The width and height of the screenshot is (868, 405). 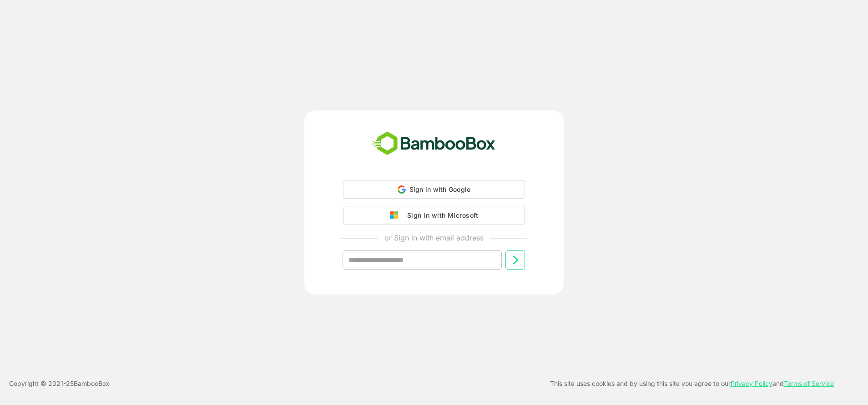 What do you see at coordinates (809, 383) in the screenshot?
I see `a: Terms of Service` at bounding box center [809, 383].